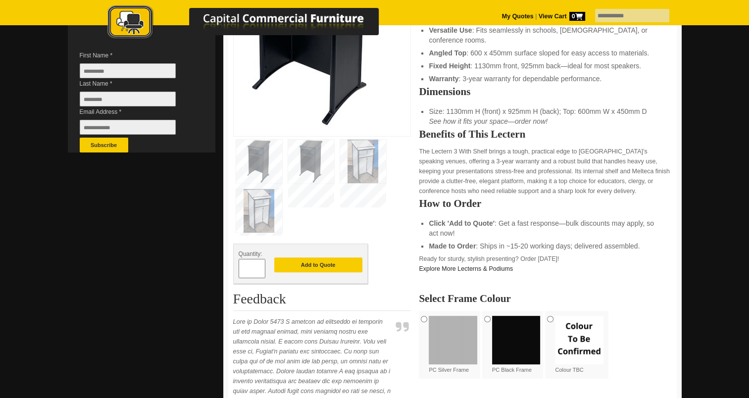  What do you see at coordinates (254, 23) in the screenshot?
I see `img: Capital Commercial Furniture Logo` at bounding box center [254, 23].